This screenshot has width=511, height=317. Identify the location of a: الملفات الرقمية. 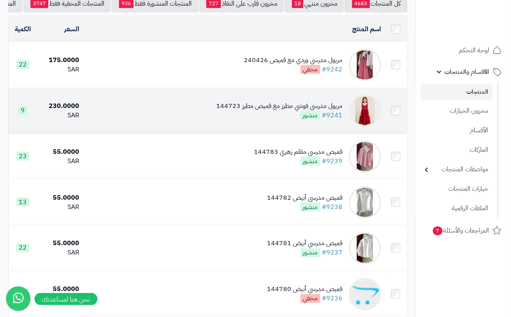
(457, 208).